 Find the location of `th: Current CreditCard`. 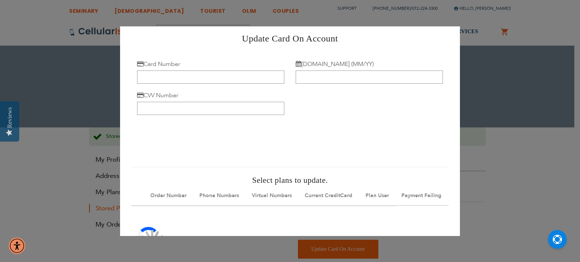

th: Current CreditCard is located at coordinates (329, 196).